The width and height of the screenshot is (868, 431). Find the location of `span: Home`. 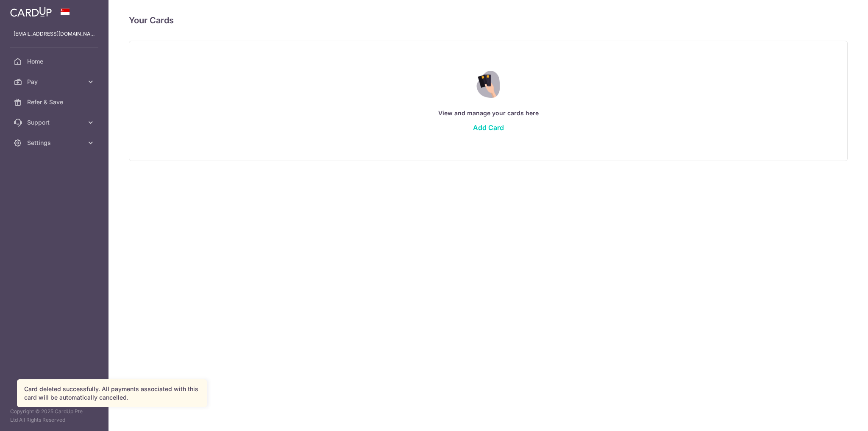

span: Home is located at coordinates (55, 61).